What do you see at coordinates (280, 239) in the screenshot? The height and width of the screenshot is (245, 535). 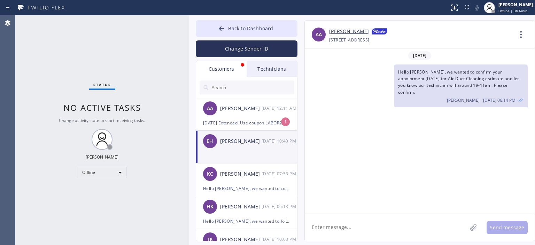 I see `div: 09/01/2025 9:00 AM` at bounding box center [280, 239].